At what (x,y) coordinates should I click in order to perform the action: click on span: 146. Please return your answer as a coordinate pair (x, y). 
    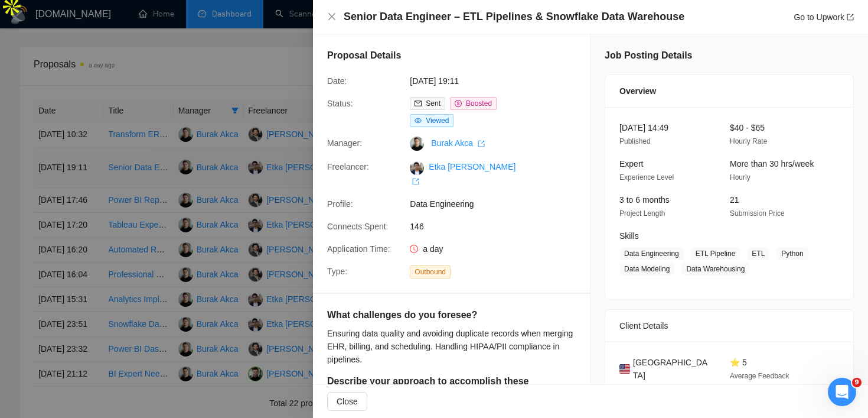
    Looking at the image, I should click on (498, 226).